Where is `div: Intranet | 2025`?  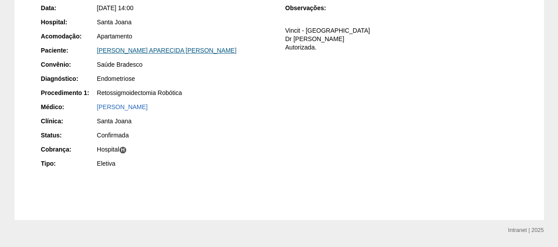 div: Intranet | 2025 is located at coordinates (526, 230).